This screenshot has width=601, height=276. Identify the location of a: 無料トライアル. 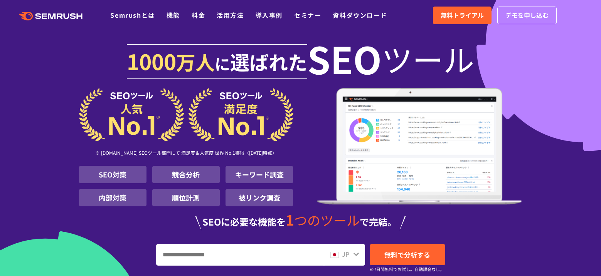
(462, 15).